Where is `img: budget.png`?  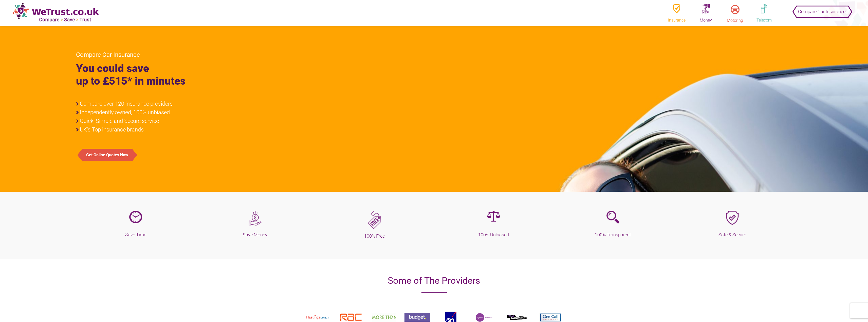 img: budget.png is located at coordinates (417, 317).